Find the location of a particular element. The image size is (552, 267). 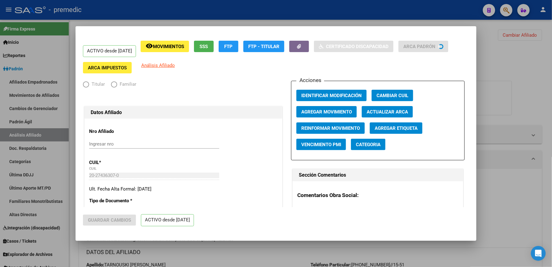

span: Identificar Modificación is located at coordinates (331, 96).